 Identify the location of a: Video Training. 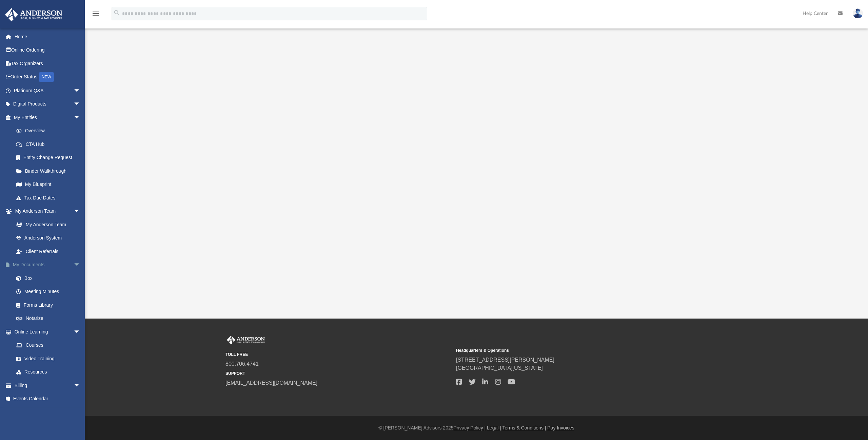
(46, 359).